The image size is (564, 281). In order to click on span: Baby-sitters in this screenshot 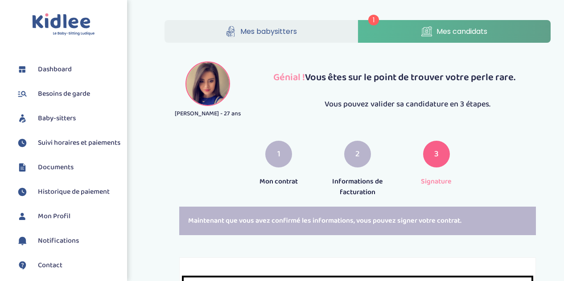, I will do `click(57, 119)`.